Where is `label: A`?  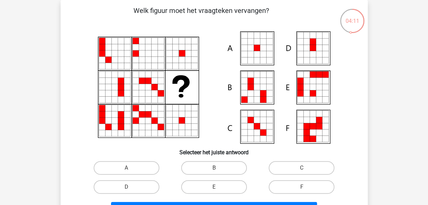 label: A is located at coordinates (126, 168).